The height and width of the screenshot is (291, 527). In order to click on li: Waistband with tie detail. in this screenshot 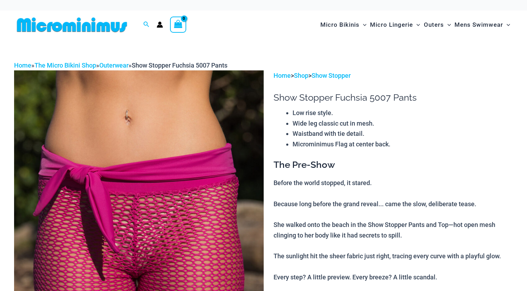, I will do `click(403, 134)`.